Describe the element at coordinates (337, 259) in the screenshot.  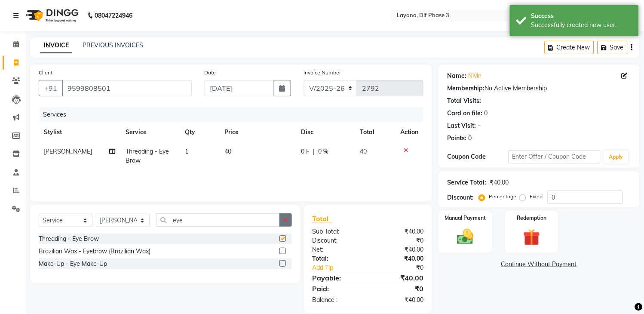
I see `div: Total:` at that location.